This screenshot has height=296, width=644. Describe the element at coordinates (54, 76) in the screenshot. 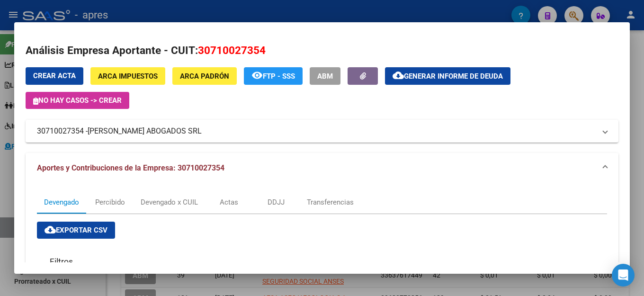

I see `button: Crear Acta` at that location.